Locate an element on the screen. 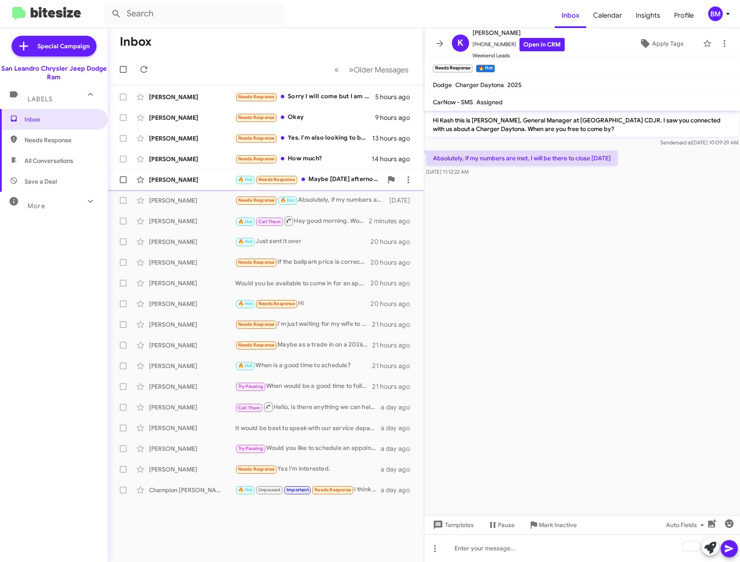 This screenshot has height=562, width=740. span: Labels is located at coordinates (40, 99).